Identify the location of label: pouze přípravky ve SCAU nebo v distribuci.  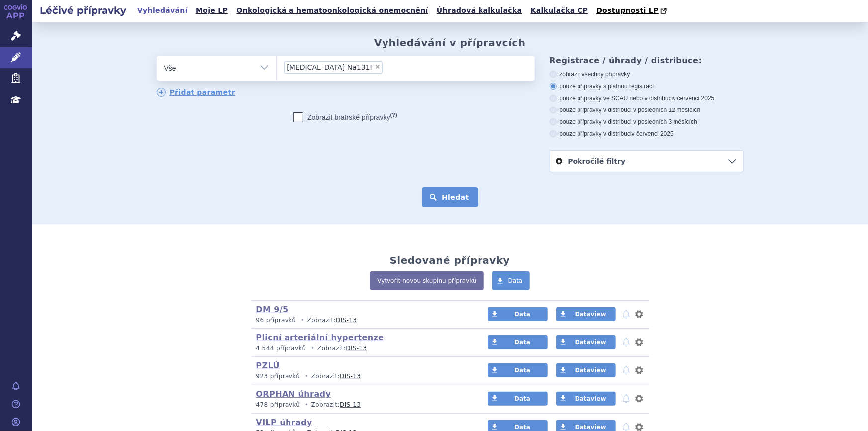
(647, 98).